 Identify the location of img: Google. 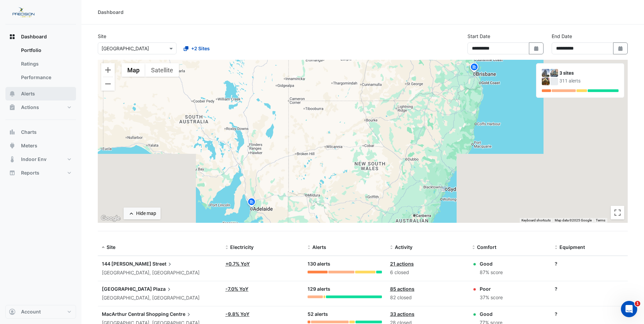
(110, 219).